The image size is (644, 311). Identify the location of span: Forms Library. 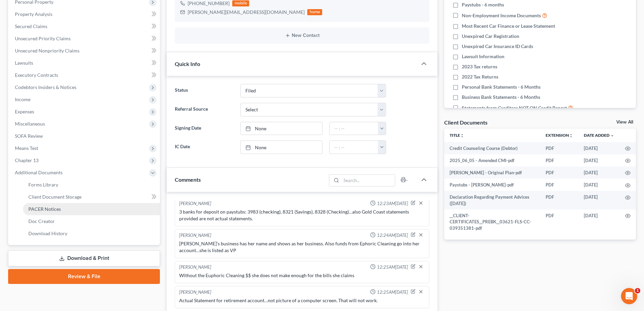
(43, 184).